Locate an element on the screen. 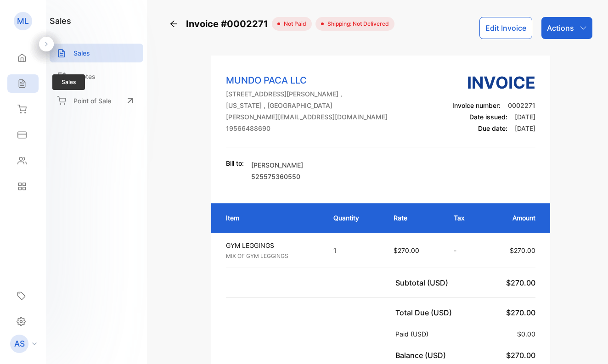 Image resolution: width=608 pixels, height=364 pixels. span: 0002271 is located at coordinates (522, 105).